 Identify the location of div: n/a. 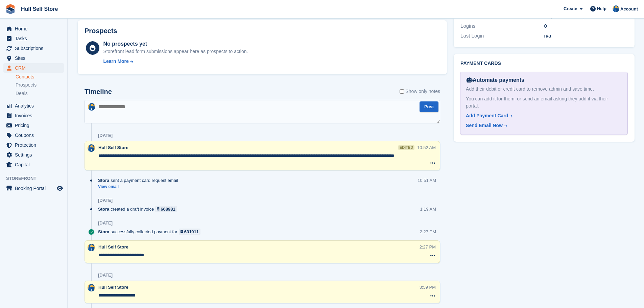
(586, 36).